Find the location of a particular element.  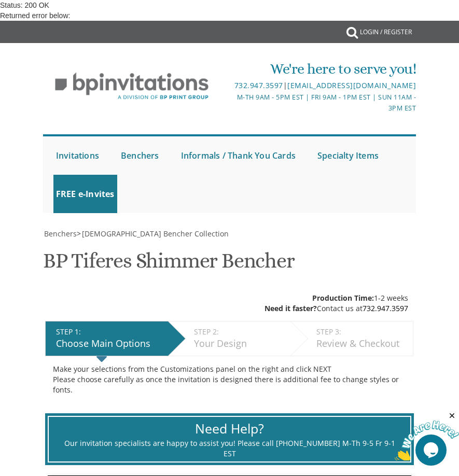

div: We're here to serve you! is located at coordinates (323, 69).